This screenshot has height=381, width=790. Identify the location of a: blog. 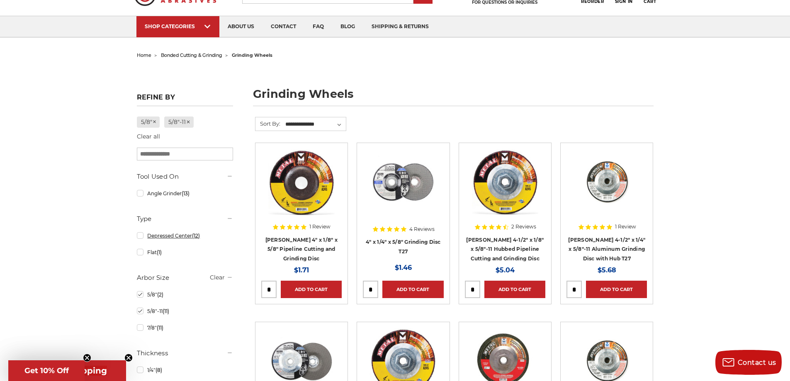
(348, 27).